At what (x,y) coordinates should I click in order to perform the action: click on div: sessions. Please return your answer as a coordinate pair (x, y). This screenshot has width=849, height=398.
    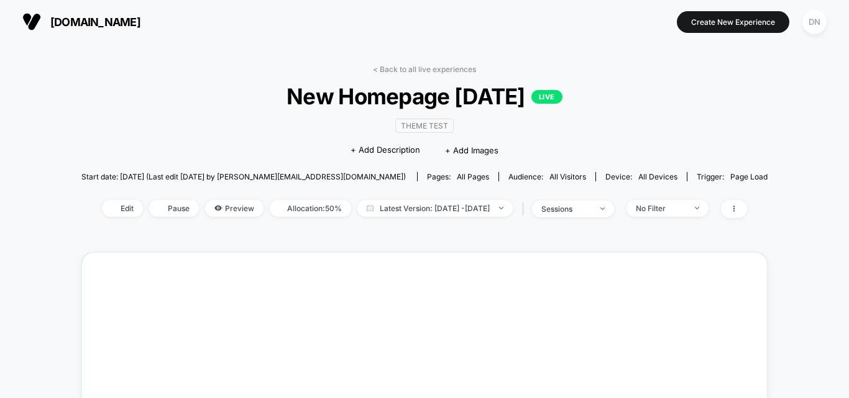
    Looking at the image, I should click on (566, 209).